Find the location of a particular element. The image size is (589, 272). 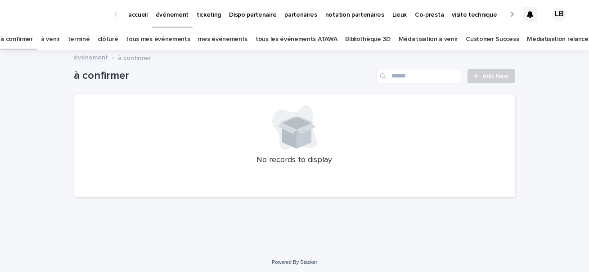

input: Search is located at coordinates (420, 76).